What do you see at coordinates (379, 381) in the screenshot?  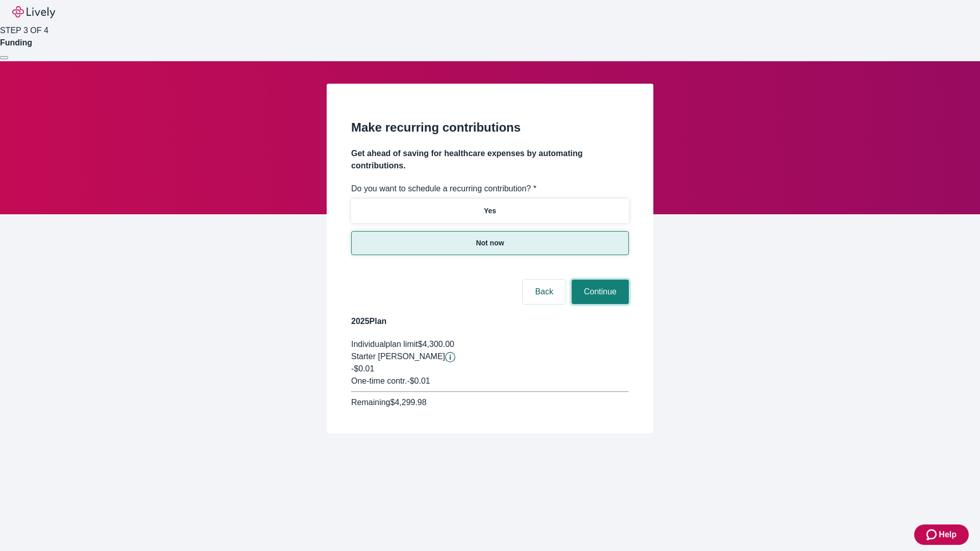 I see `span: One-time contr.` at bounding box center [379, 381].